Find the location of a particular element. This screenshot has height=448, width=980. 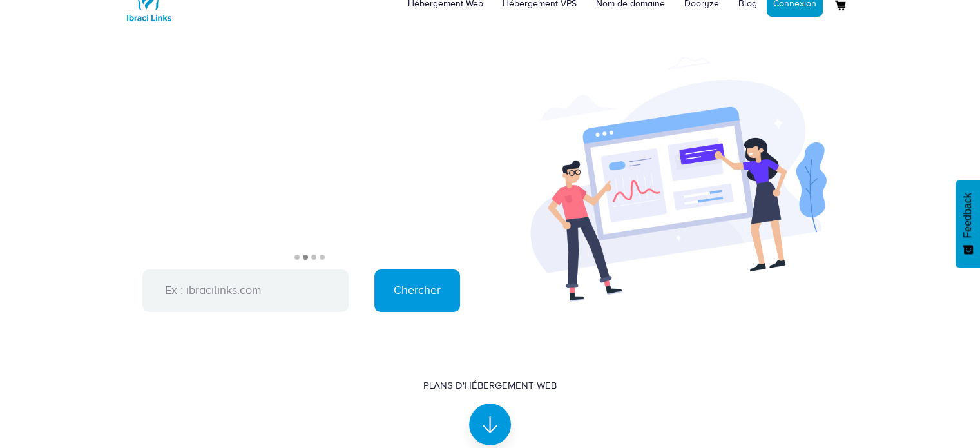

div: Plans d'hébergement Web is located at coordinates (490, 386).